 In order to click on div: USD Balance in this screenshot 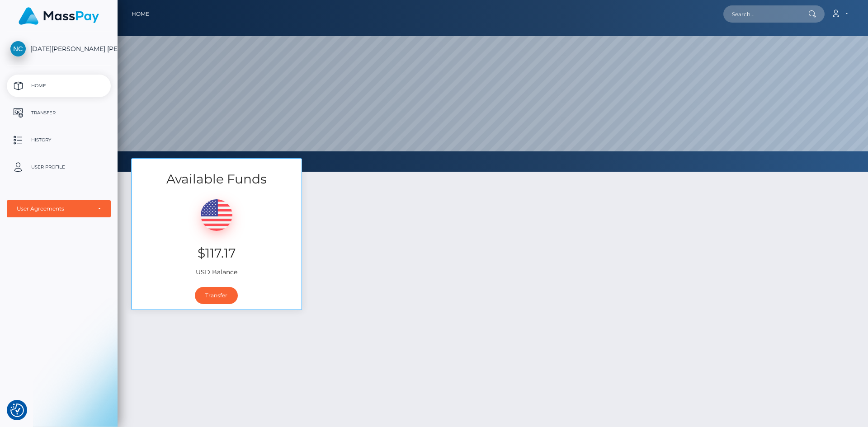, I will do `click(217, 234)`.